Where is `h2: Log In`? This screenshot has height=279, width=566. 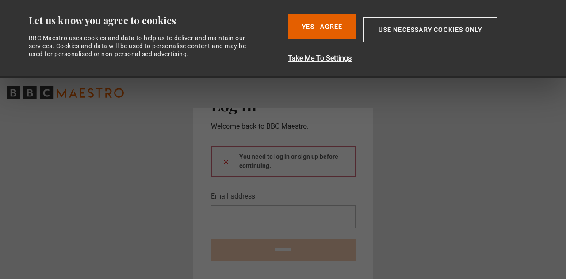 h2: Log In is located at coordinates (283, 105).